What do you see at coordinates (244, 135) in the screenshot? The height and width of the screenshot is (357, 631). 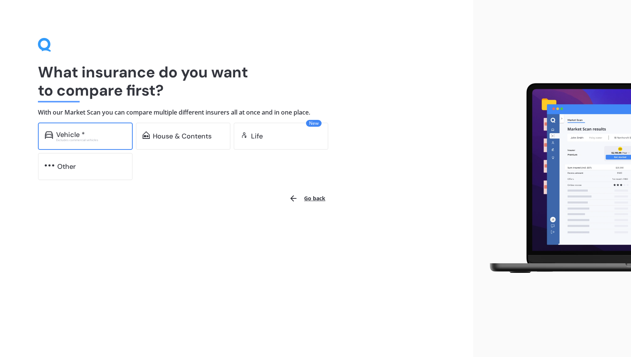 I see `img: life.f720d6a2d7cdcd3ad642.svg` at bounding box center [244, 135].